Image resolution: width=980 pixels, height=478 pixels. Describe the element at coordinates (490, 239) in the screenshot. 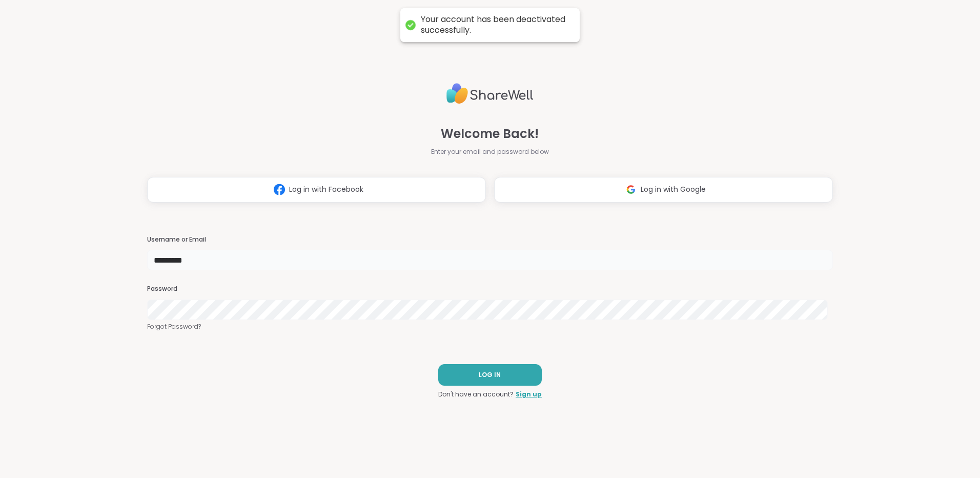

I see `h3: Username or Email` at that location.